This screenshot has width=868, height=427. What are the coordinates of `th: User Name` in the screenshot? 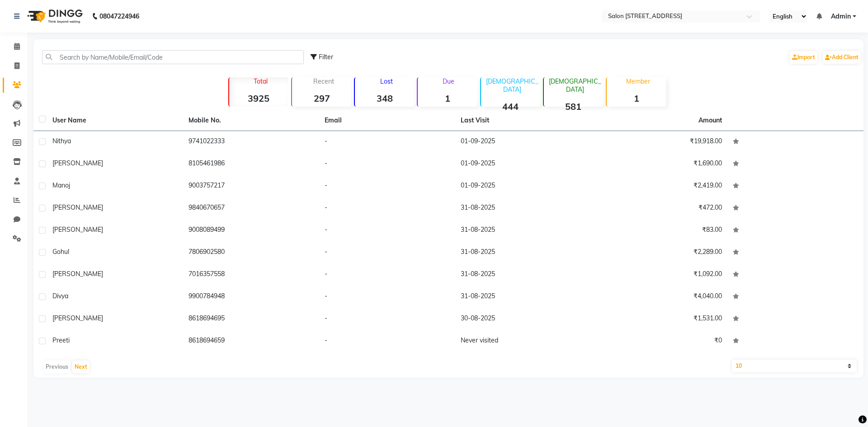 It's located at (115, 121).